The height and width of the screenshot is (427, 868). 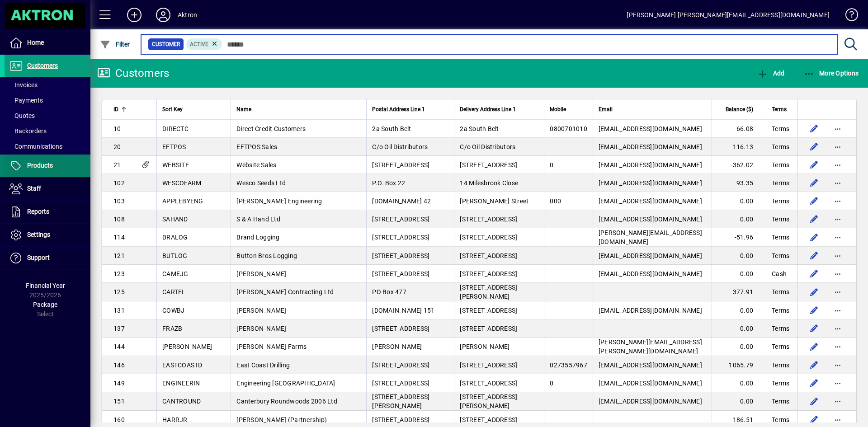 What do you see at coordinates (34, 188) in the screenshot?
I see `span: Staff` at bounding box center [34, 188].